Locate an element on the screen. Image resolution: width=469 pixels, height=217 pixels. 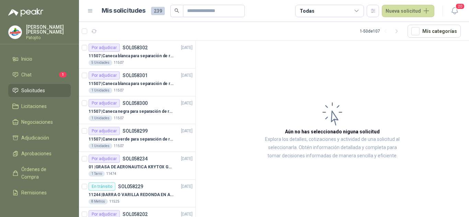
a: Aprobaciones is located at coordinates (39, 154).